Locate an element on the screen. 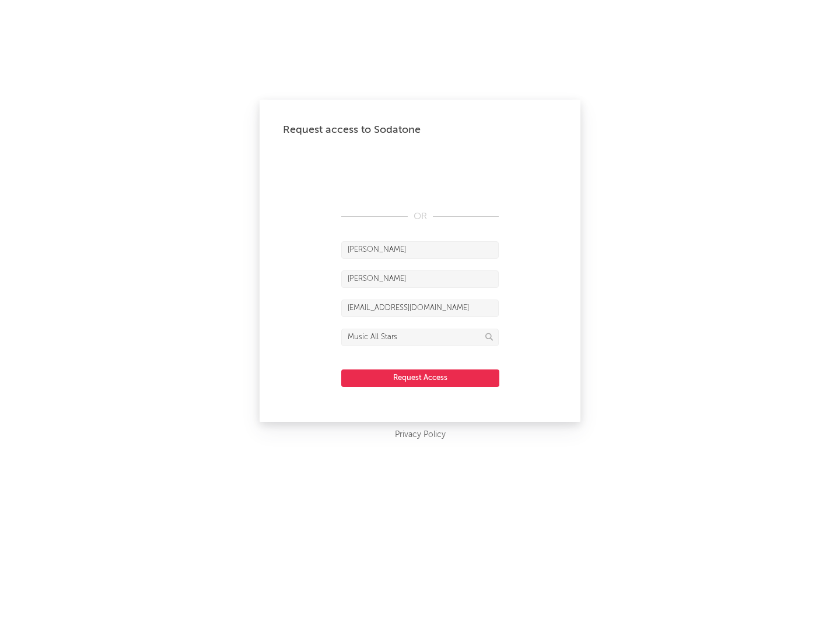 The image size is (840, 641). button: Request Access is located at coordinates (420, 378).